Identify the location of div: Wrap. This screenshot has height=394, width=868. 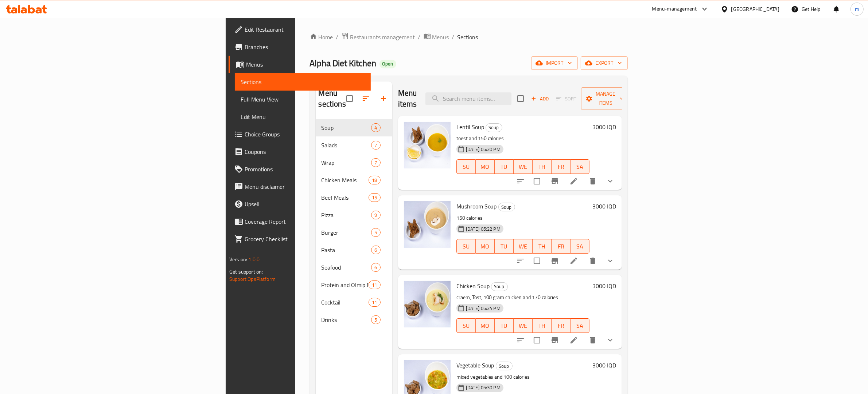
(346, 163).